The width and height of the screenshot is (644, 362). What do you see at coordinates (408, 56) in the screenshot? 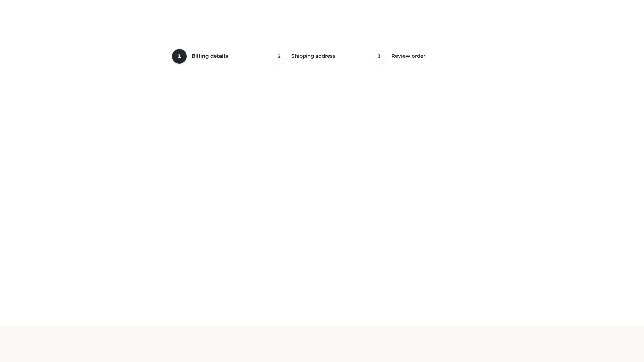
I see `span: Review order` at bounding box center [408, 56].